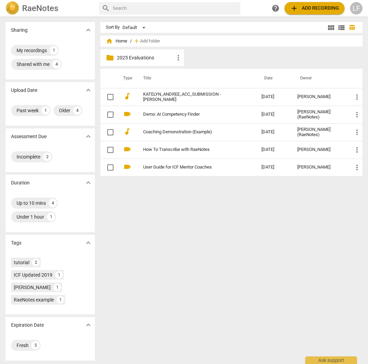  Describe the element at coordinates (19, 30) in the screenshot. I see `p: Sharing` at that location.